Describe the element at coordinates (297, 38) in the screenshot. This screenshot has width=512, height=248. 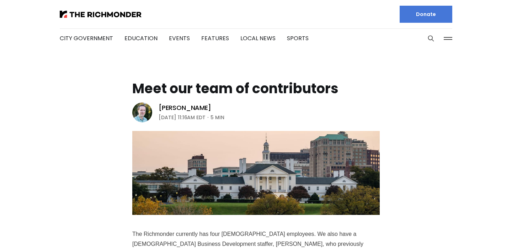
I see `a: Sports` at that location.